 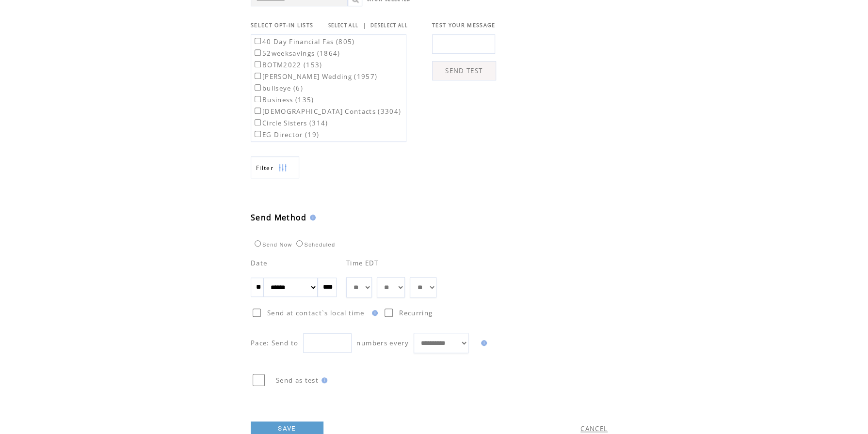 I want to click on label: BOTM2022 (153), so click(x=288, y=65).